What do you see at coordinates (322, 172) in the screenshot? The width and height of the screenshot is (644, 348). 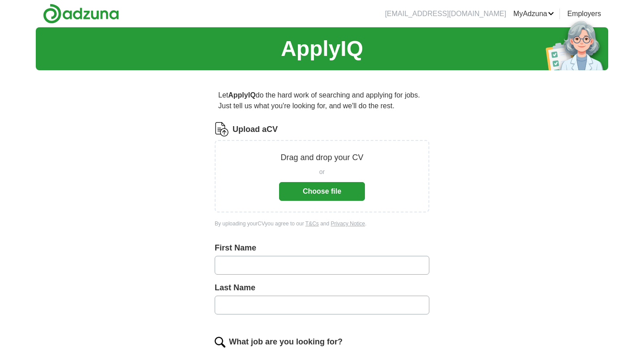 I see `span: or` at bounding box center [322, 172].